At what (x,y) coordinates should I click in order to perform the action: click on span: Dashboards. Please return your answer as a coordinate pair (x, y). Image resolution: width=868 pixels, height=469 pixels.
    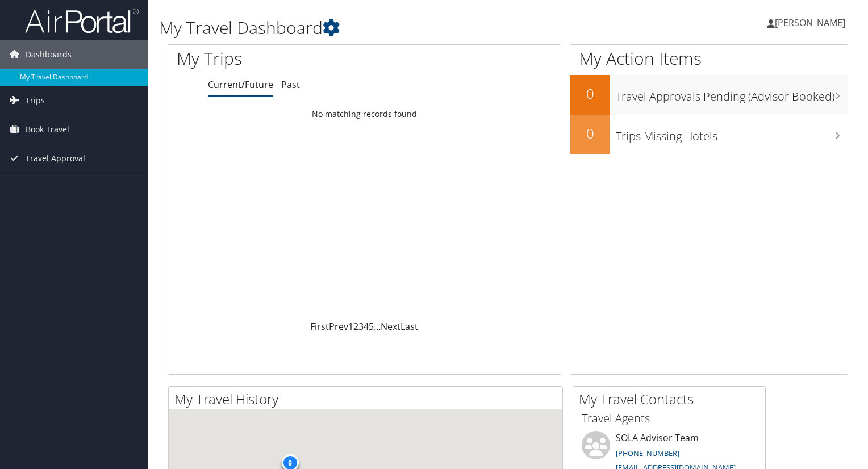
    Looking at the image, I should click on (48, 55).